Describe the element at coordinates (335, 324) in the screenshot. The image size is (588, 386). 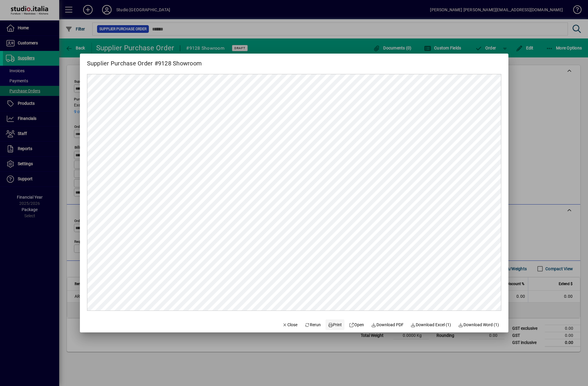
I see `span: Print` at that location.